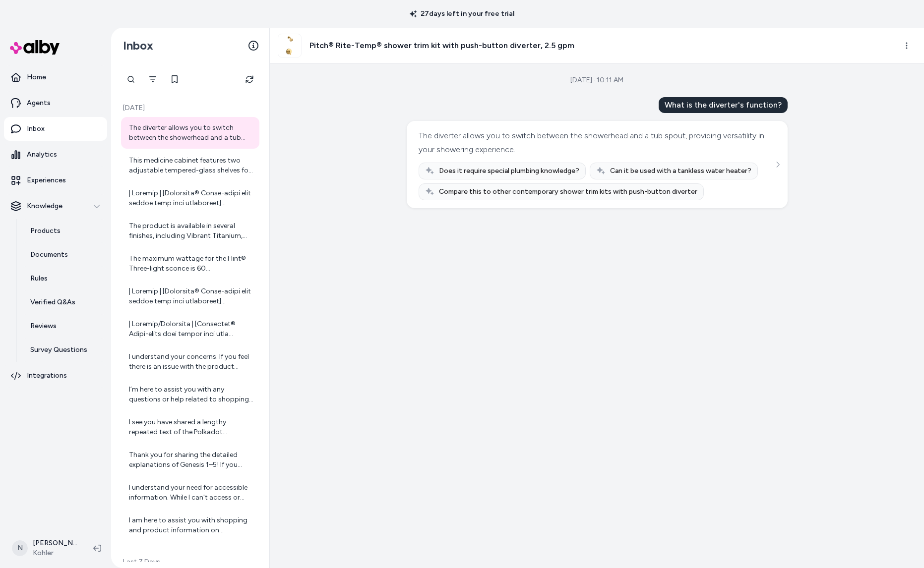  What do you see at coordinates (290, 46) in the screenshot?
I see `img: aaf08123_rgb` at bounding box center [290, 46].